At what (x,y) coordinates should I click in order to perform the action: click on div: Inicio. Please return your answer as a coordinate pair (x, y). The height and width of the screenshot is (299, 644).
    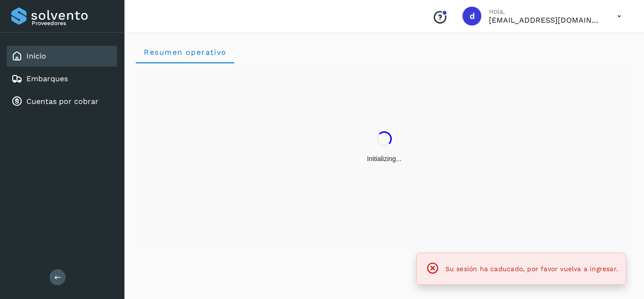
    Looking at the image, I should click on (62, 57).